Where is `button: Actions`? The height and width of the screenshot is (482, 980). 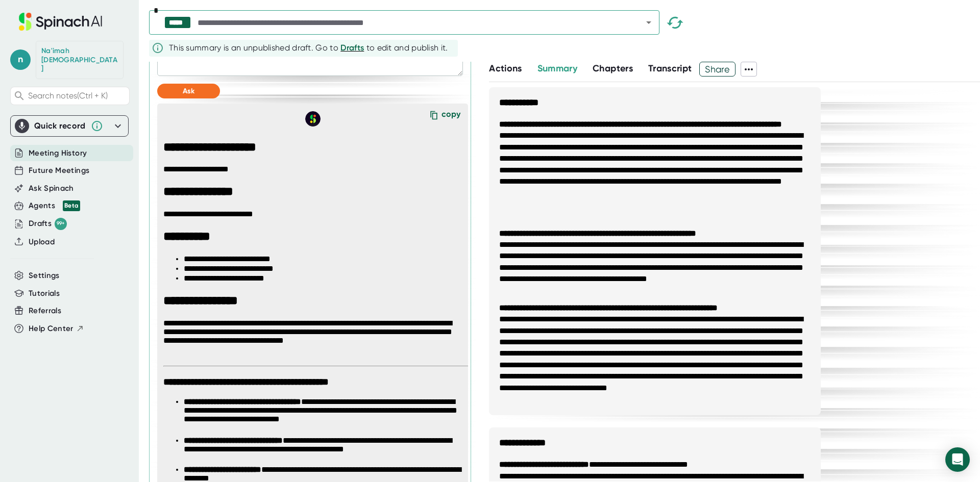
button: Actions is located at coordinates (505, 69).